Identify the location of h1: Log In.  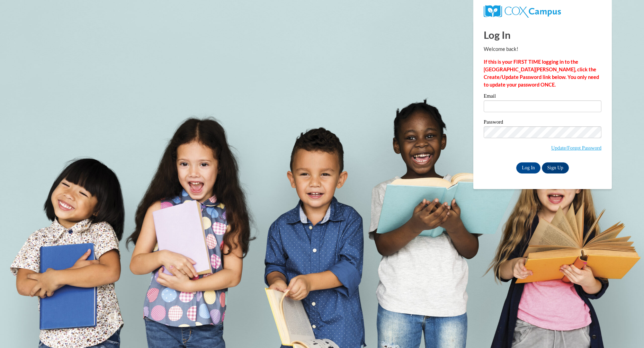
(542, 35).